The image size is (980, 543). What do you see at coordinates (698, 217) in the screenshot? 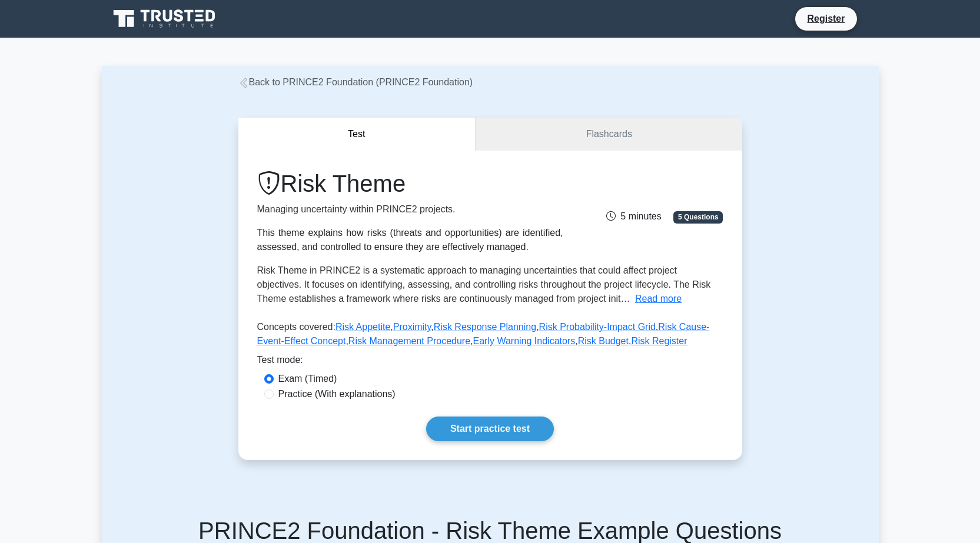
I see `span: 5 Questions` at bounding box center [698, 217].